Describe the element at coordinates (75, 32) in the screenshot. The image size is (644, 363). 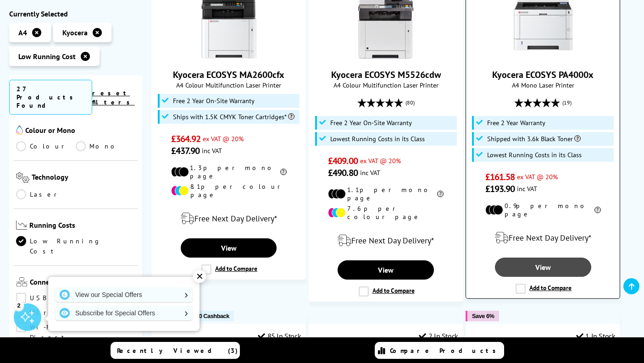
I see `span: Kyocera` at that location.